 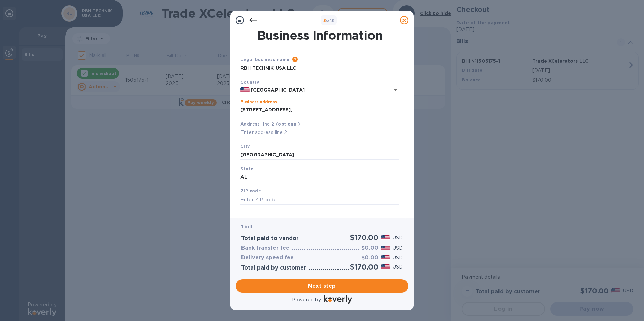 What do you see at coordinates (324, 20) in the screenshot?
I see `span: 3` at bounding box center [324, 20].